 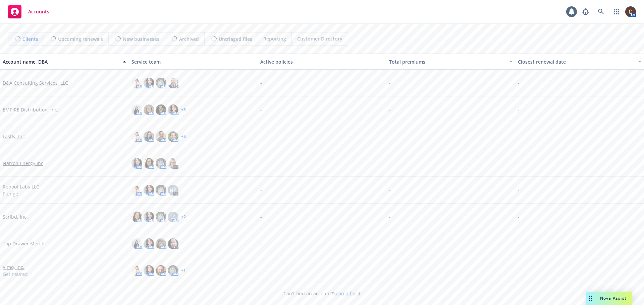 I want to click on button: Total premiums, so click(x=451, y=62).